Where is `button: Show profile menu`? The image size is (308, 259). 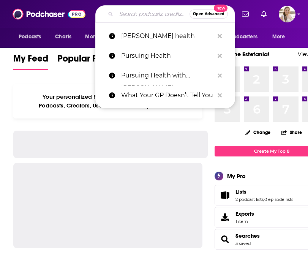
button: Show profile menu is located at coordinates (287, 14).